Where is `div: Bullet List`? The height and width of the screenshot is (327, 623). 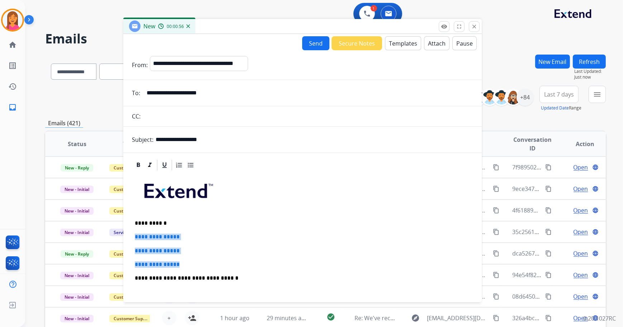
div: Bullet List is located at coordinates (191, 165).